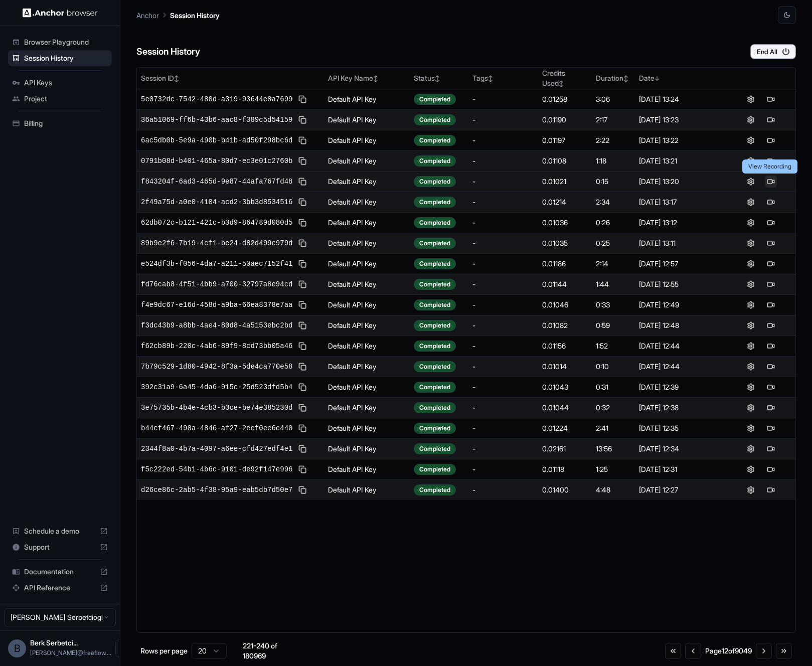 Image resolution: width=812 pixels, height=666 pixels. Describe the element at coordinates (613, 305) in the screenshot. I see `div: 0:33` at that location.